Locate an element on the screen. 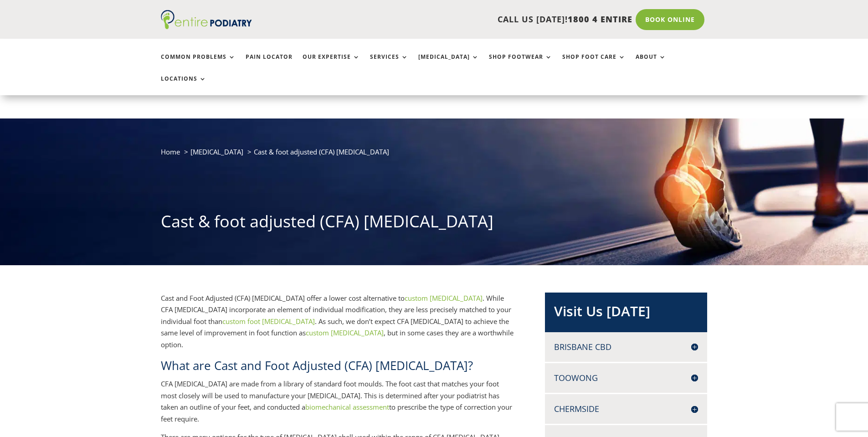 The height and width of the screenshot is (437, 868). h4: Chermside is located at coordinates (626, 409).